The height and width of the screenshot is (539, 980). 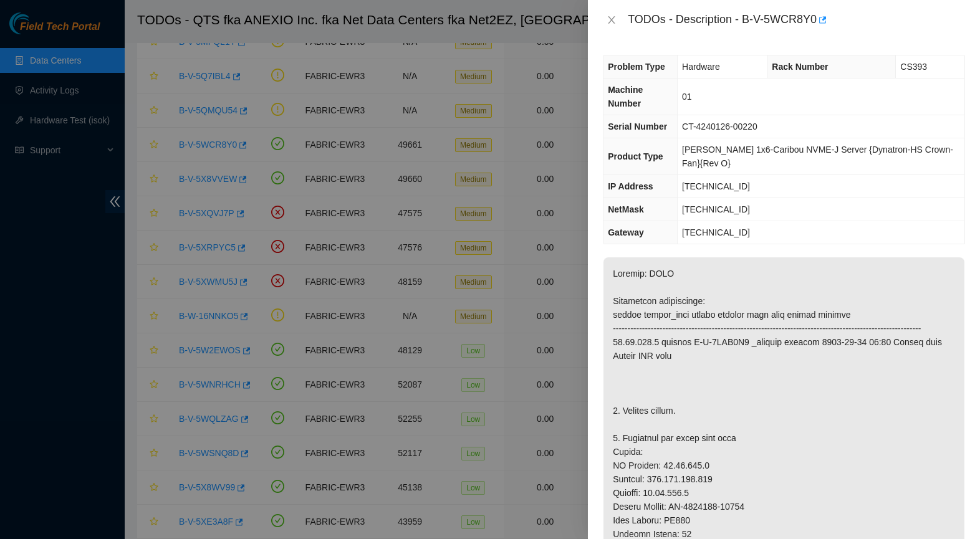 What do you see at coordinates (800, 66) in the screenshot?
I see `span: Rack Number` at bounding box center [800, 66].